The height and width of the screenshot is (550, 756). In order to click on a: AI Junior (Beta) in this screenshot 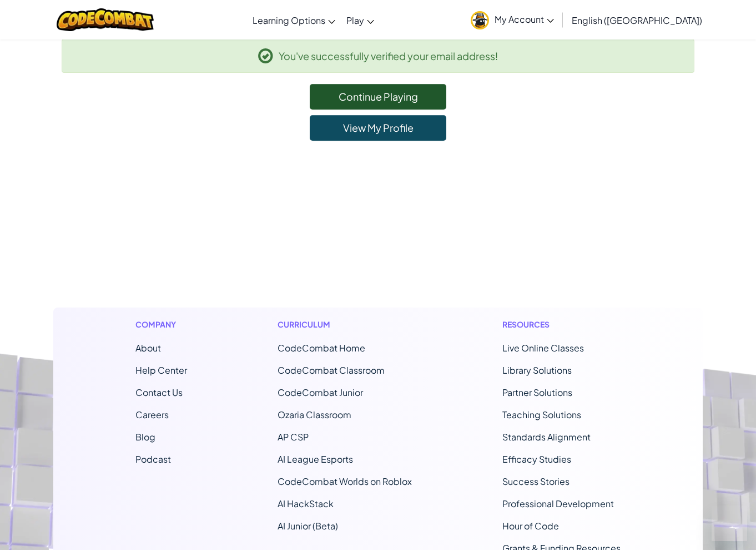, I will do `click(307, 525)`.